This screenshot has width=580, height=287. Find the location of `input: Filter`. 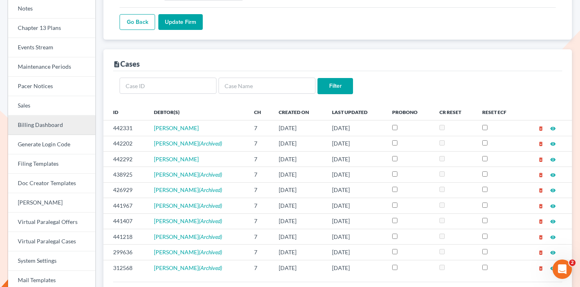

input: Filter is located at coordinates (335, 86).